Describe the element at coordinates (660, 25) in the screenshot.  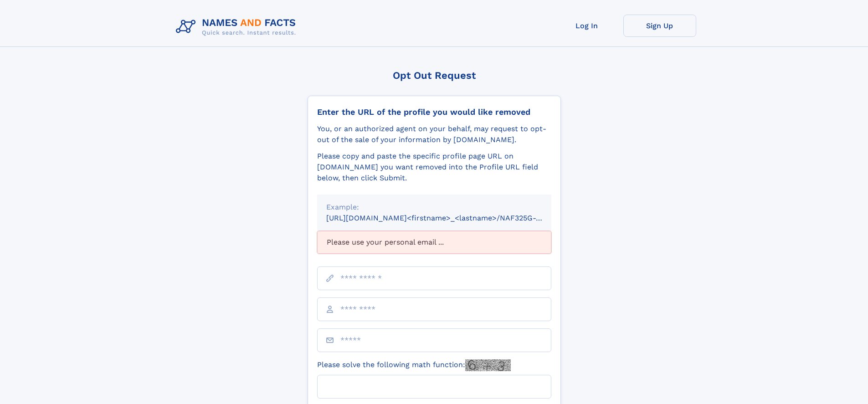
I see `a: Sign Up` at that location.